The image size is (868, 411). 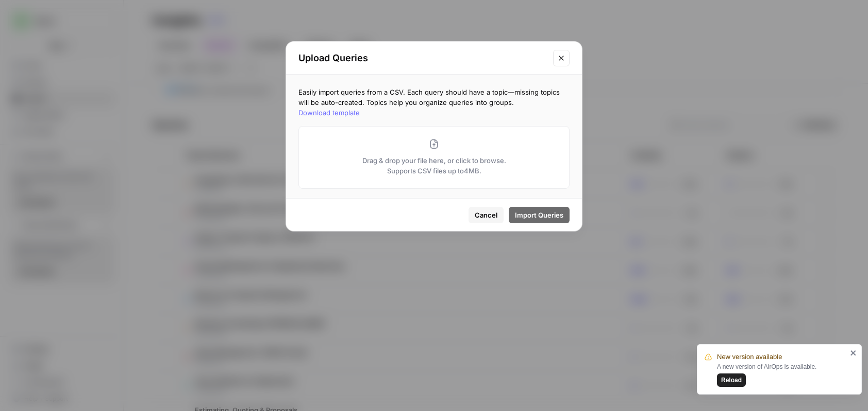 I want to click on span: Cancel, so click(x=486, y=215).